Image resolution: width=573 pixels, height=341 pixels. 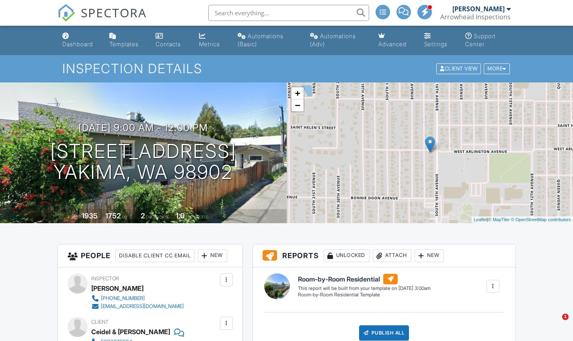 I want to click on div: 1752, so click(x=113, y=215).